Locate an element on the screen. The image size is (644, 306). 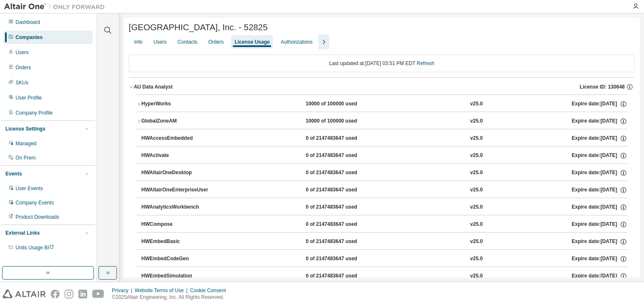
div: User Profile is located at coordinates (29, 98).